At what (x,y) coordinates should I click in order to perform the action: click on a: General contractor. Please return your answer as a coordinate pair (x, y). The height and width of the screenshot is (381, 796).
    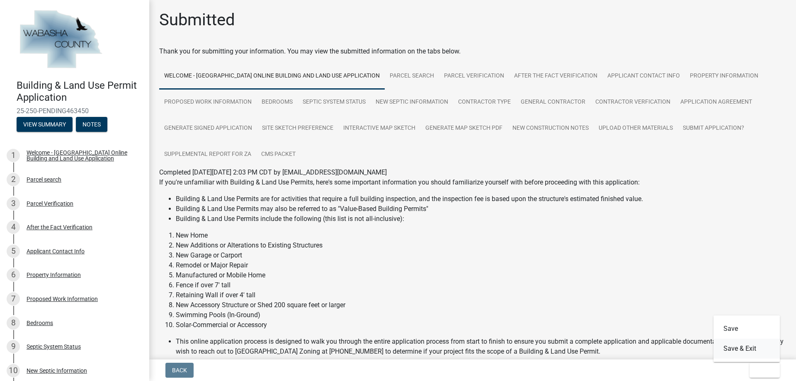
    Looking at the image, I should click on (553, 102).